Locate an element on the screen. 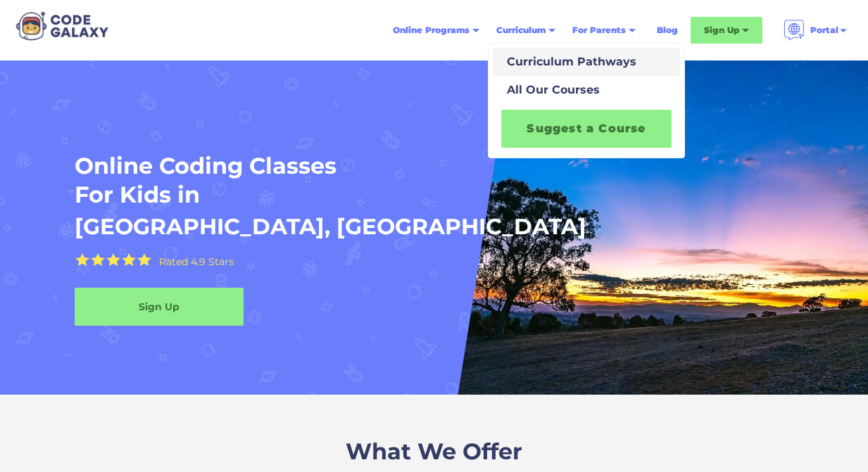 The width and height of the screenshot is (868, 472). a: Sign Up is located at coordinates (159, 307).